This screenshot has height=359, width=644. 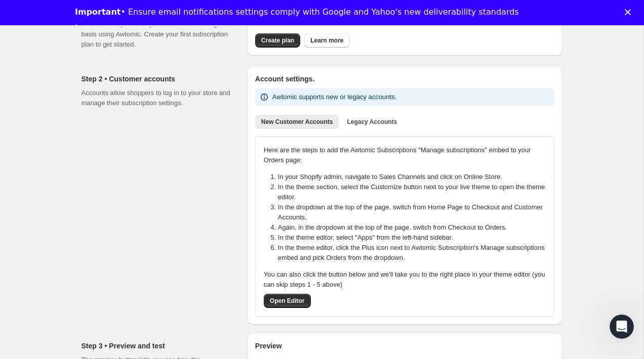 I want to click on button: Open Editor, so click(x=287, y=301).